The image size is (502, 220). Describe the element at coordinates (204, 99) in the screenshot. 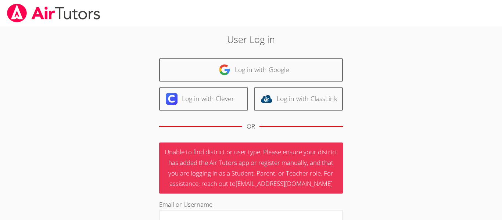

I see `a: Log in with Clever` at that location.